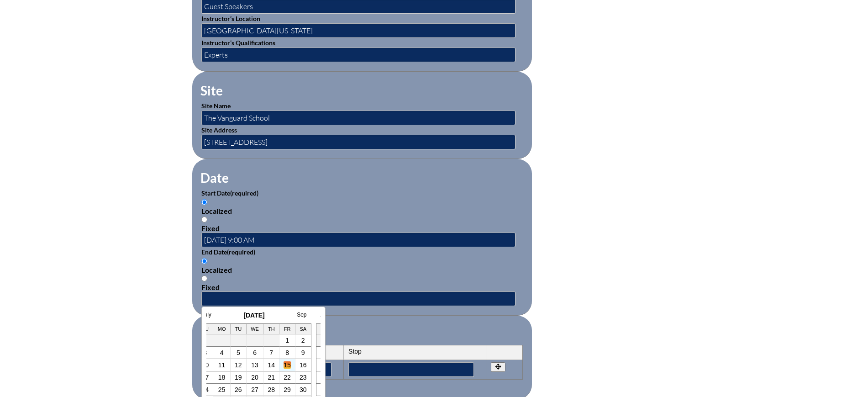 Image resolution: width=868 pixels, height=397 pixels. Describe the element at coordinates (230, 193) in the screenshot. I see `label: Start Date` at that location.